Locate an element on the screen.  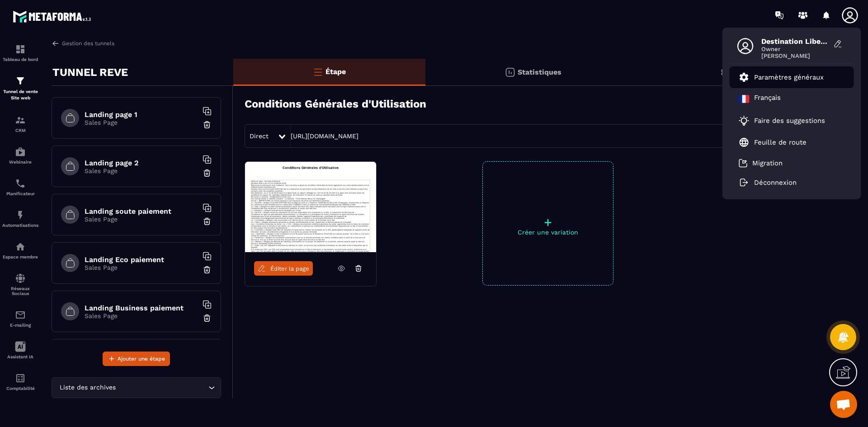
p: Migration is located at coordinates (767, 163).